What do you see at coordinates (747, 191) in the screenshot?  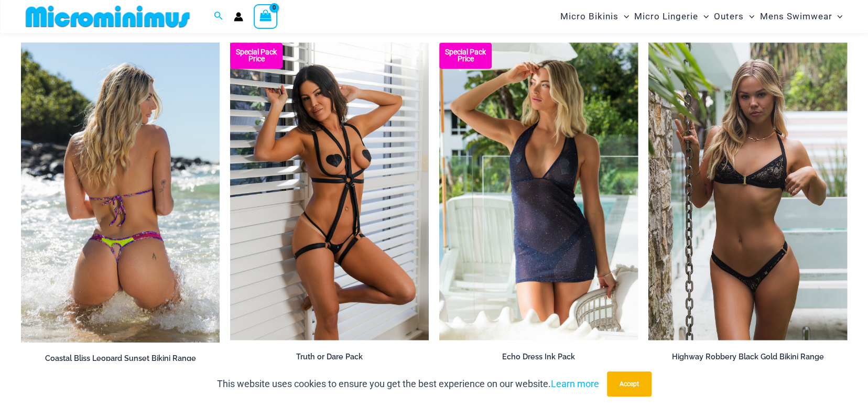 I see `img: Highway Robbery Black Gold 359 Clip Top 439 Clip Bottom 01v2` at bounding box center [747, 191].